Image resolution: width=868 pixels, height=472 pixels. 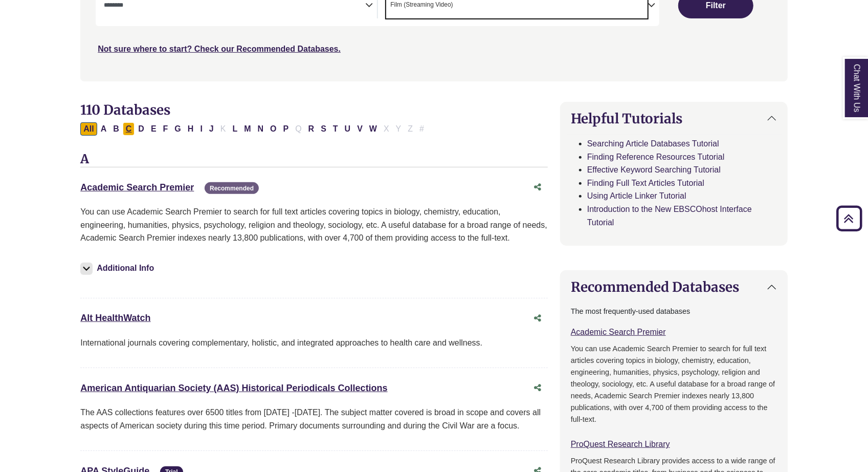 What do you see at coordinates (620, 444) in the screenshot?
I see `a: ProQuest Research Library` at bounding box center [620, 444].